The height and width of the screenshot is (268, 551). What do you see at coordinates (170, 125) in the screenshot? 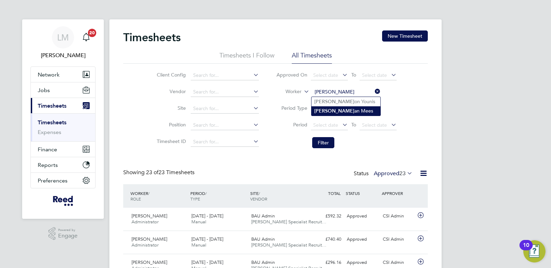
I see `label: Position` at bounding box center [170, 125].